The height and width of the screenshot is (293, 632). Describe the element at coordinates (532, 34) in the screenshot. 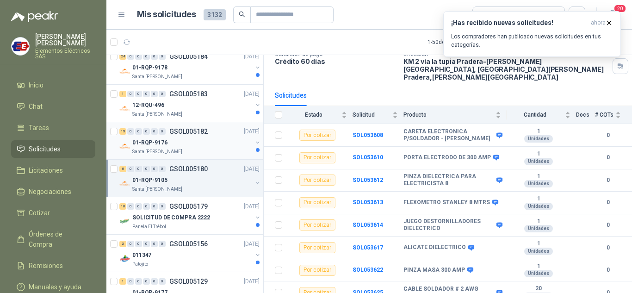

I see `button: ¡Has recibido nuevas solicitudes!ahora Los compradores han publicado nuevas solicitudes en tus ca...` at that location.